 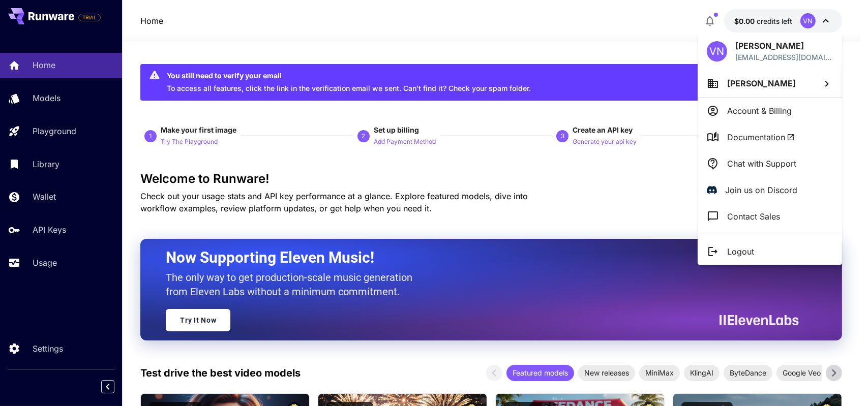 What do you see at coordinates (717, 51) in the screenshot?
I see `div: VN` at bounding box center [717, 51].